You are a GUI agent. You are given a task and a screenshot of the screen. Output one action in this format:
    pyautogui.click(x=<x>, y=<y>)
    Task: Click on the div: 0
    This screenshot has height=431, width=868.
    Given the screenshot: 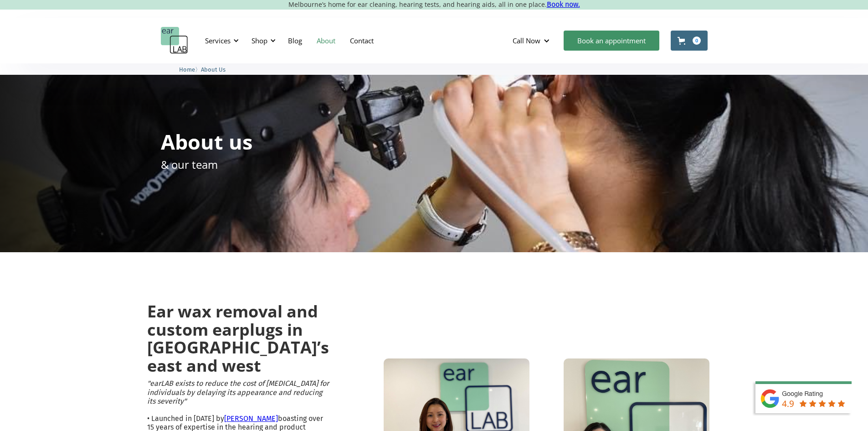 What is the action you would take?
    pyautogui.click(x=697, y=41)
    